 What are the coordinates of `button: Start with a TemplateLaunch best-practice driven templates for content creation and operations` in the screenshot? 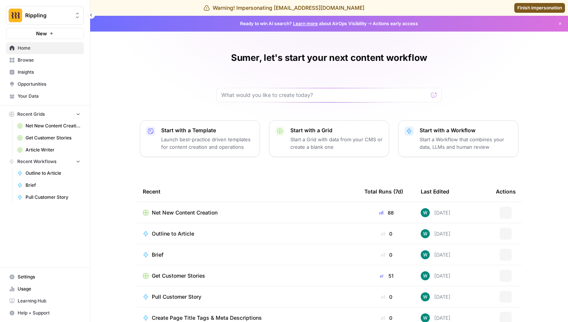 It's located at (200, 139).